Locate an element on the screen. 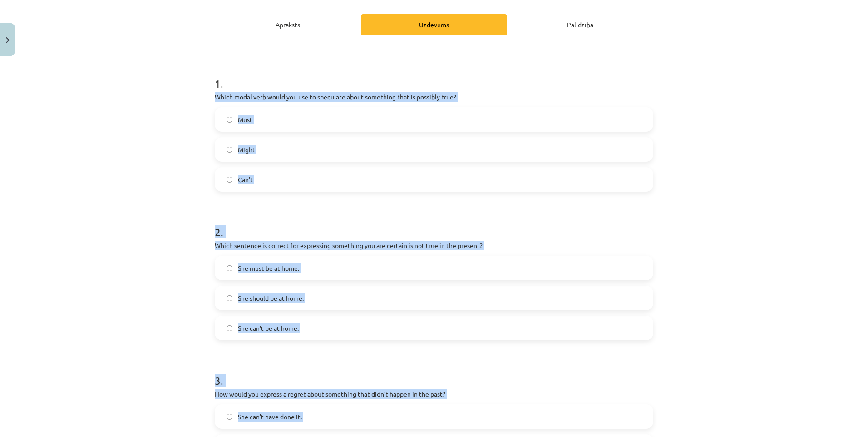 The image size is (868, 437). input: She should be at home. is located at coordinates (229, 298).